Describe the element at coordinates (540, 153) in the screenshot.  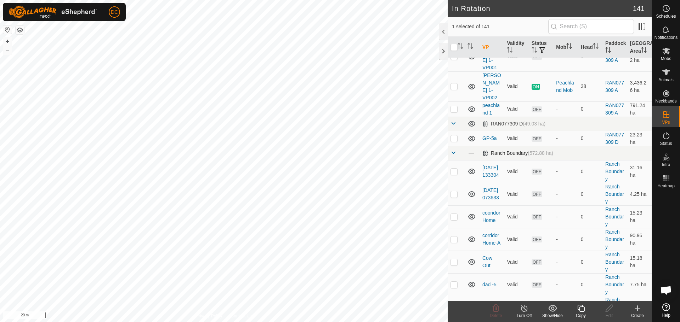
I see `span: (572.88 ha)` at that location.